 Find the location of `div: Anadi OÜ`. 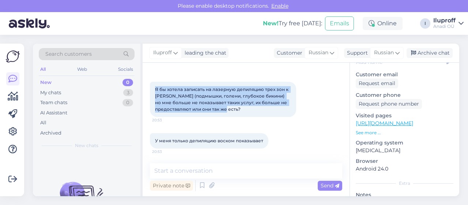

div: Anadi OÜ is located at coordinates (445, 26).